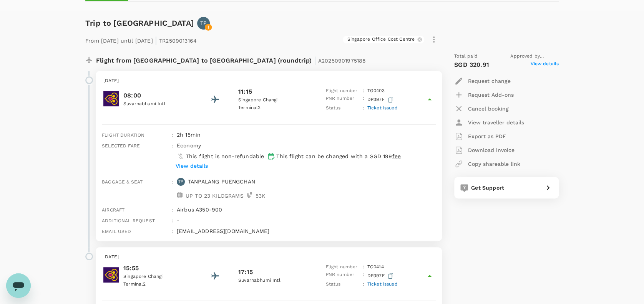 The image size is (644, 304). What do you see at coordinates (122, 135) in the screenshot?
I see `span: Flight duration` at bounding box center [122, 135].